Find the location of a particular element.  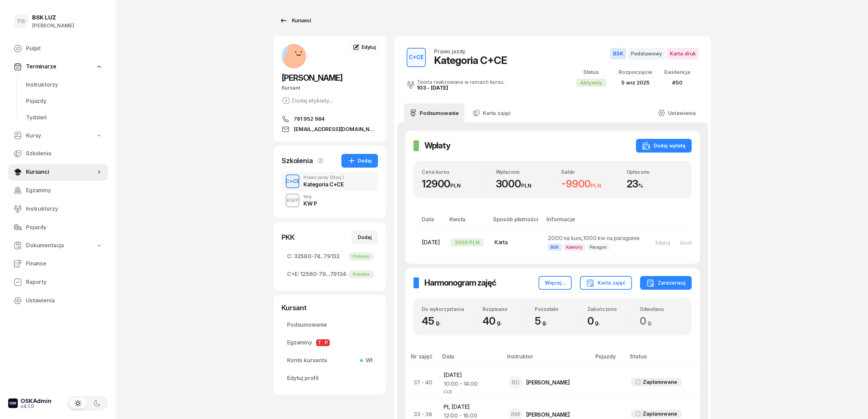

div: Kursant is located at coordinates (330, 88).